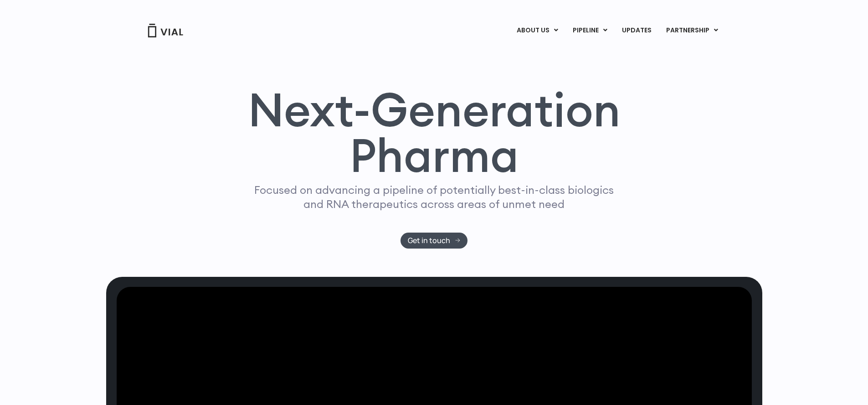 This screenshot has width=868, height=405. What do you see at coordinates (428, 240) in the screenshot?
I see `span: Get in touch` at bounding box center [428, 240].